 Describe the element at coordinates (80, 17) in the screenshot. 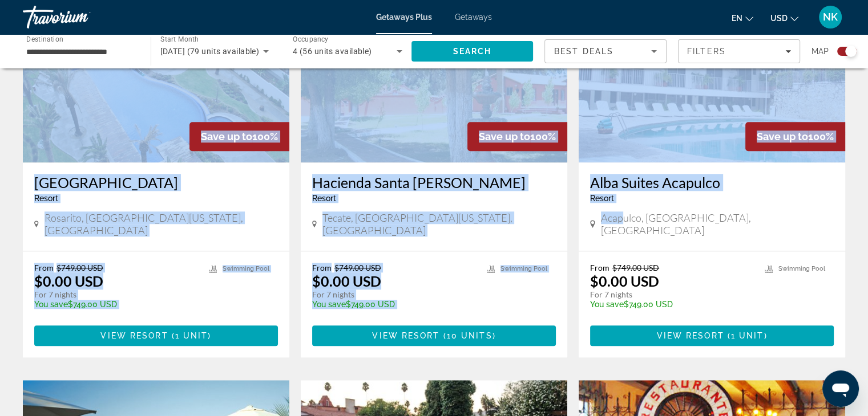

I see `a: Travorium` at that location.